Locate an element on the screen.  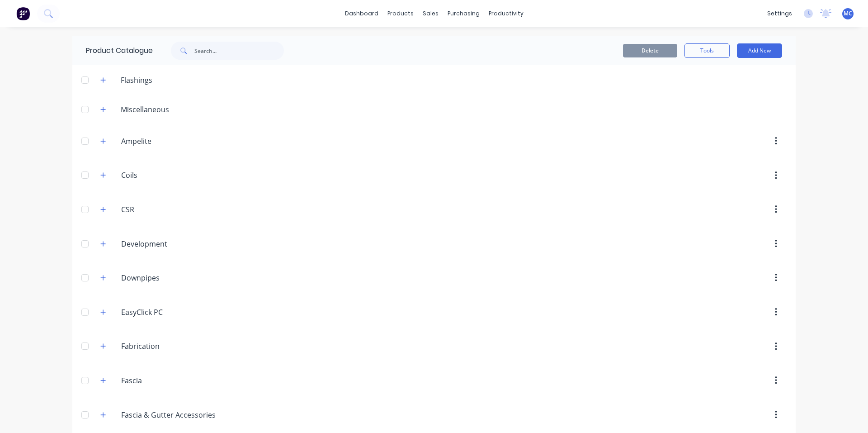
button: Delete is located at coordinates (650, 50).